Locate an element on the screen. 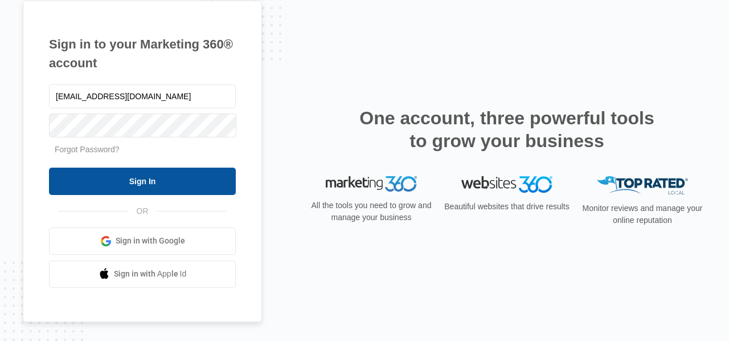 The image size is (729, 341). img: Top Rated Local is located at coordinates (643, 185).